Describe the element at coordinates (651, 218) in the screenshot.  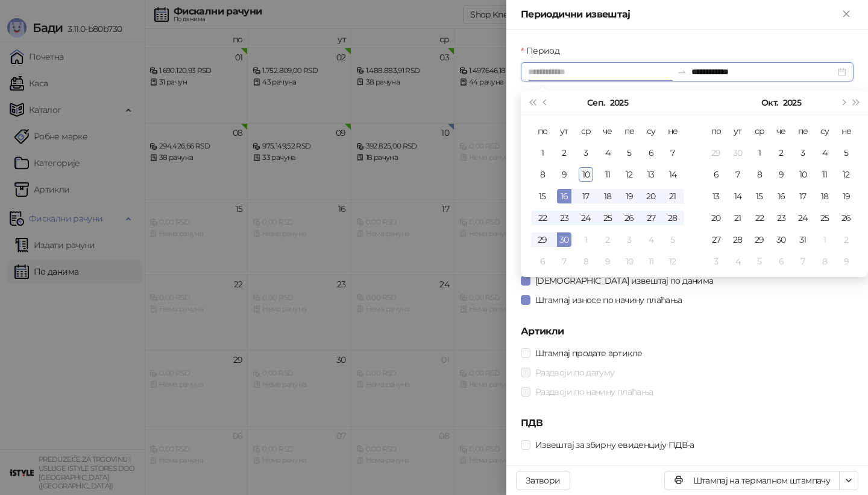
I see `div: 27` at that location.